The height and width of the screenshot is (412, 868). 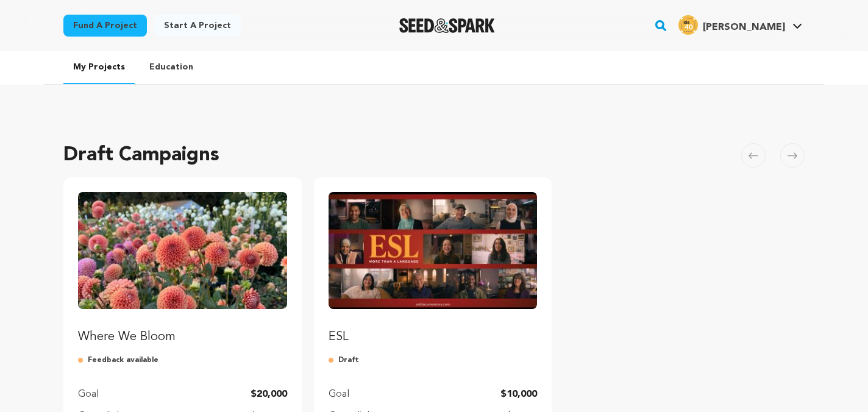 I want to click on a: Fund Where We Bloom, so click(x=182, y=269).